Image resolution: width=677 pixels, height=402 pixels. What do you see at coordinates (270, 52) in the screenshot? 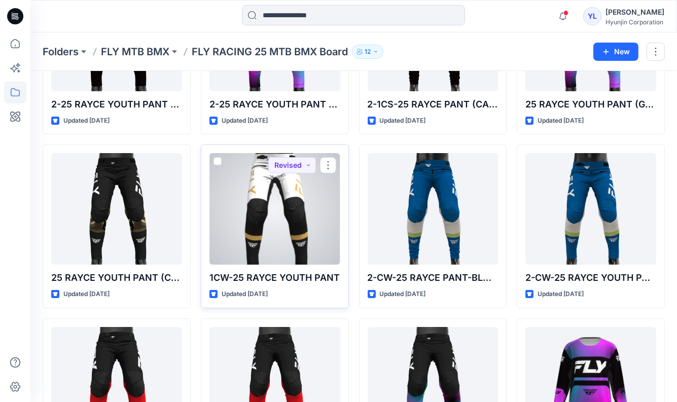
I see `p: FLY RACING 25 MTB BMX Board` at bounding box center [270, 52].